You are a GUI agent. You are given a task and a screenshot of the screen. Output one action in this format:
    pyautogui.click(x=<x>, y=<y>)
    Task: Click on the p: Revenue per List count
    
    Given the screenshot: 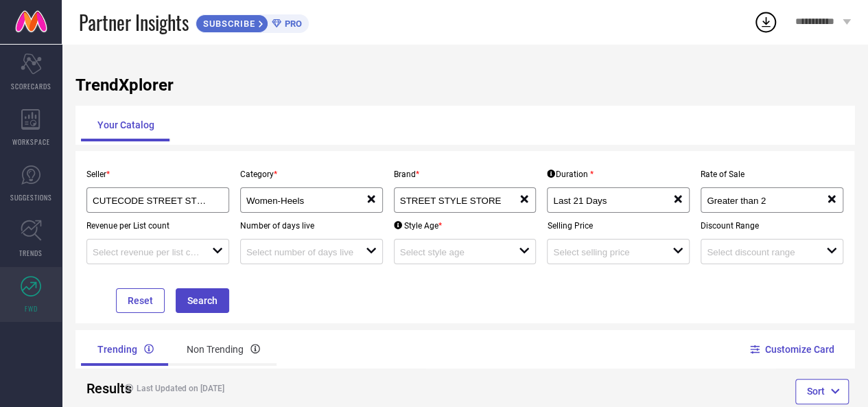 What is the action you would take?
    pyautogui.click(x=158, y=226)
    